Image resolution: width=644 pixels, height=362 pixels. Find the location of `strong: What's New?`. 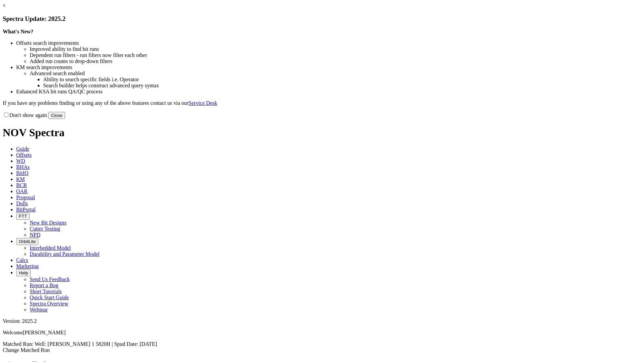

strong: What's New? is located at coordinates (18, 31).